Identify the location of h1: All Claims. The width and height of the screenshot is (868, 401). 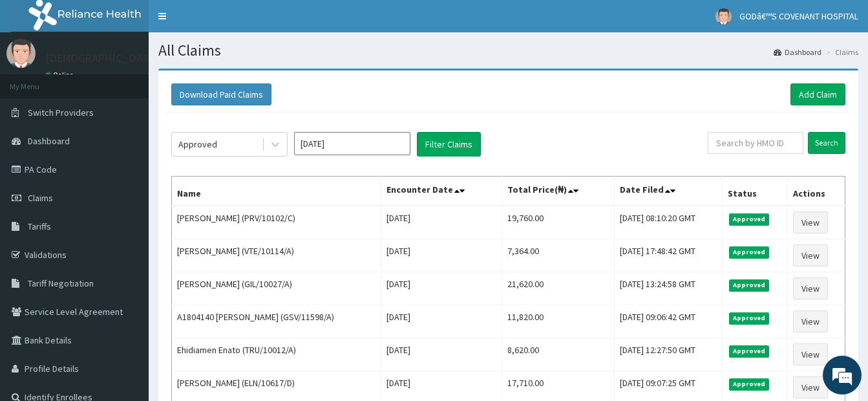
(508, 50).